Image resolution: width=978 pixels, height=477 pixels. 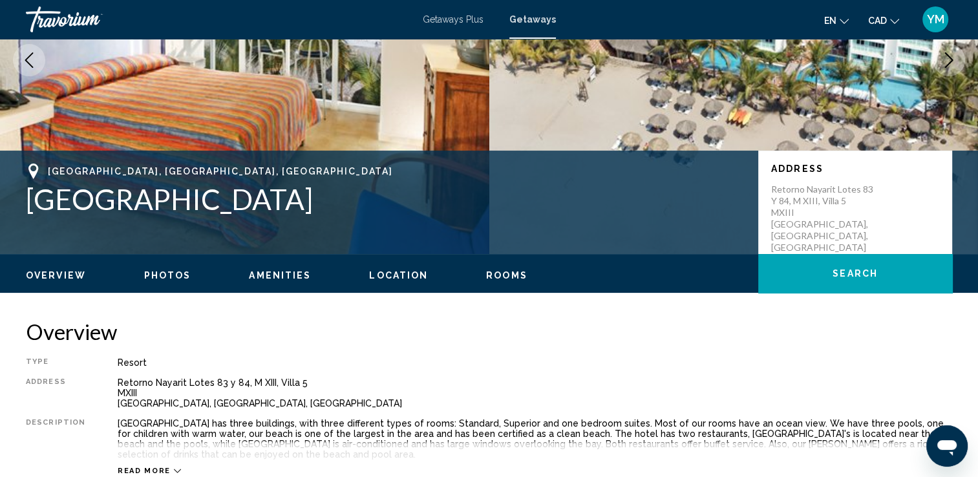 What do you see at coordinates (280, 275) in the screenshot?
I see `button: Amenities` at bounding box center [280, 275].